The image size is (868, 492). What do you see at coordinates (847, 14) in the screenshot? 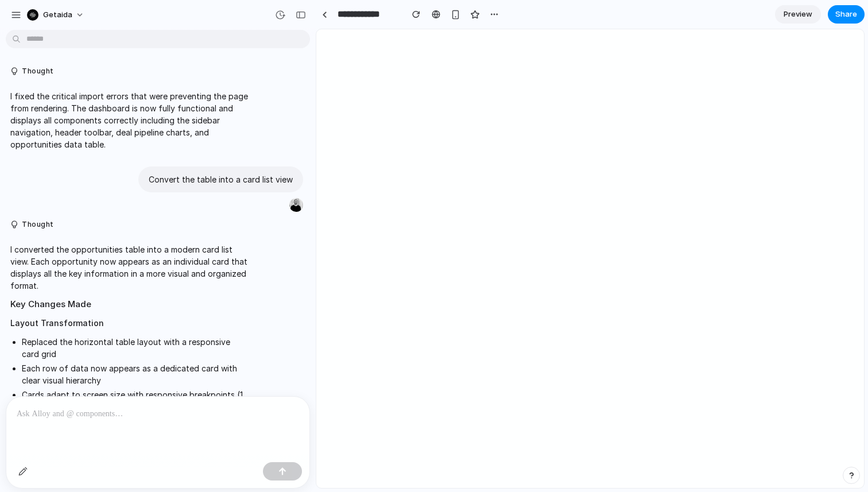
I see `span: Share` at bounding box center [847, 14].